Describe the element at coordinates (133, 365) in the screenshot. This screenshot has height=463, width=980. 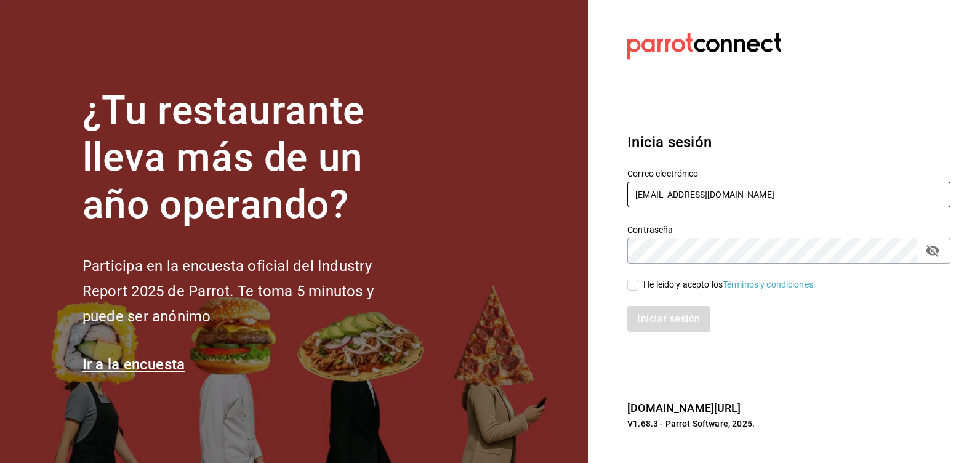
I see `a: Ir a la encuesta` at that location.